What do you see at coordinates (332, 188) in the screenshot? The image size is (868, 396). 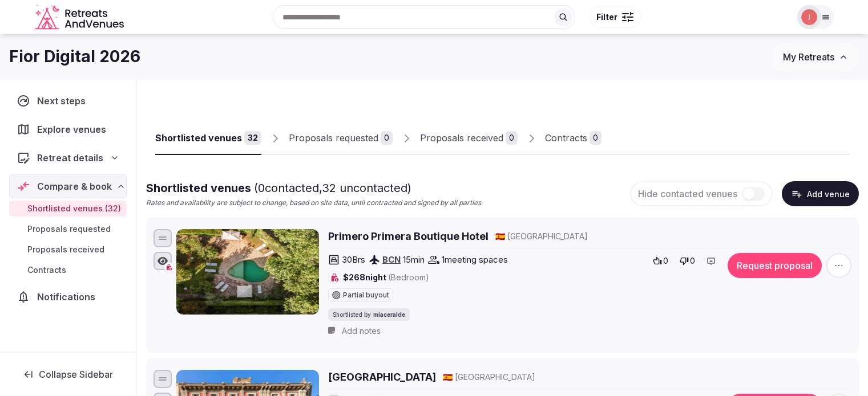 I see `span: ( 0 contacted, 32 uncontacted)` at bounding box center [332, 188].